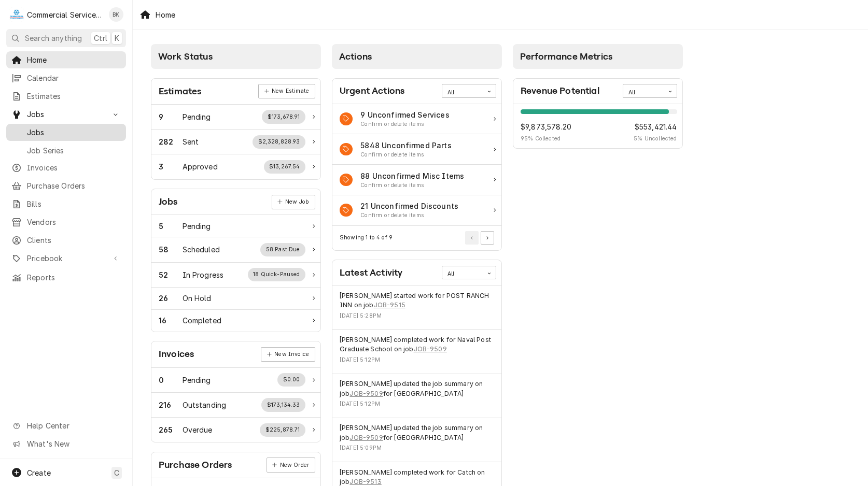 This screenshot has width=868, height=486. I want to click on a: New Job, so click(294, 202).